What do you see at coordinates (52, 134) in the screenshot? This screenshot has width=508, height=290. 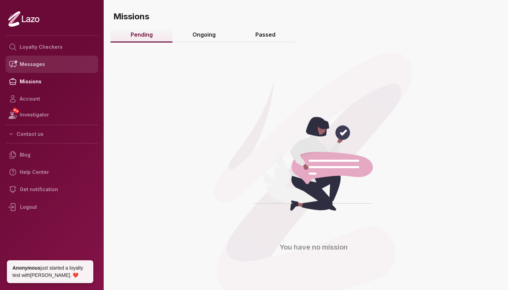 I see `button: Contact us` at bounding box center [52, 134].